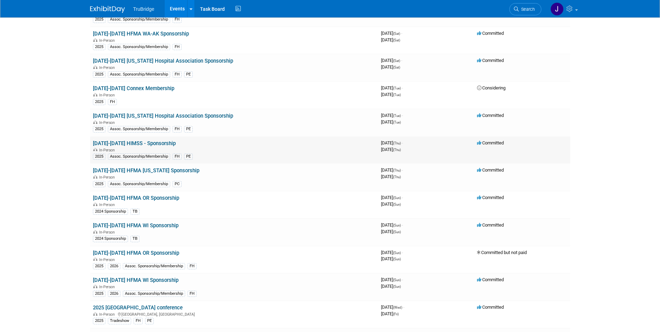 This screenshot has height=332, width=660. What do you see at coordinates (398, 307) in the screenshot?
I see `span: (Wed)` at bounding box center [398, 307].